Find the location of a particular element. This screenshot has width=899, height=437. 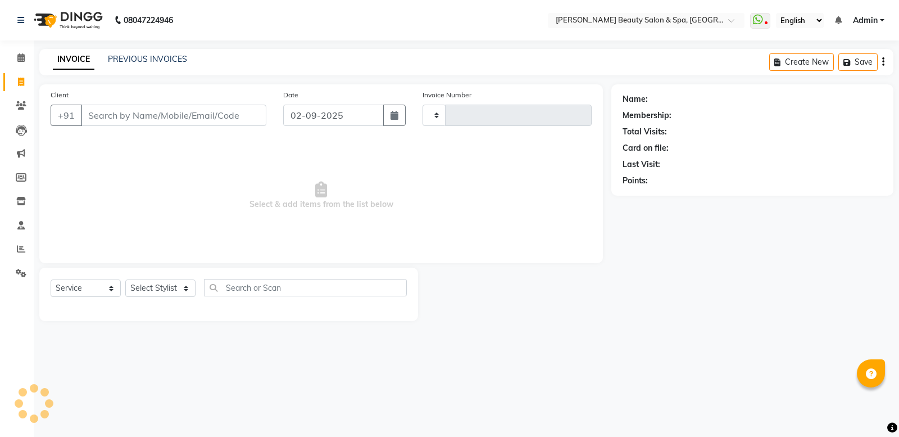

input: Search by Name/Mobile/Email/Code is located at coordinates (174, 115).